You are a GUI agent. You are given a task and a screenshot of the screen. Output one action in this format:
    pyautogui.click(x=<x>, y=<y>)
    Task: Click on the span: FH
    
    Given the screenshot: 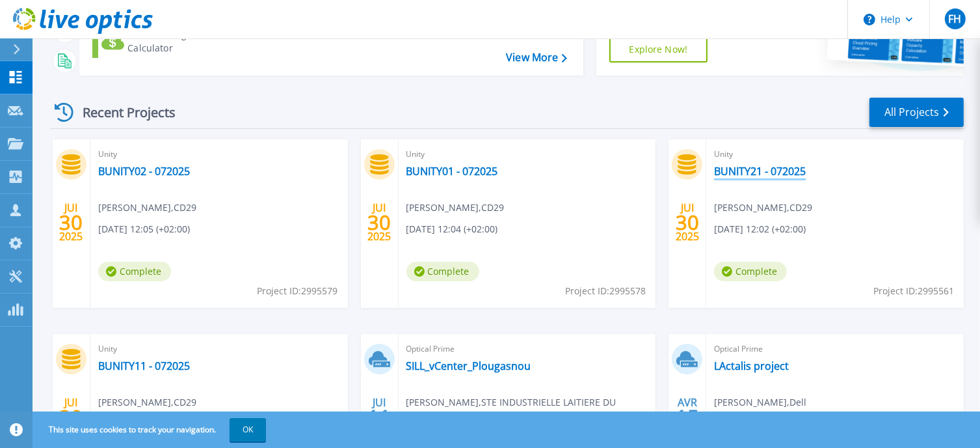 What is the action you would take?
    pyautogui.click(x=954, y=19)
    